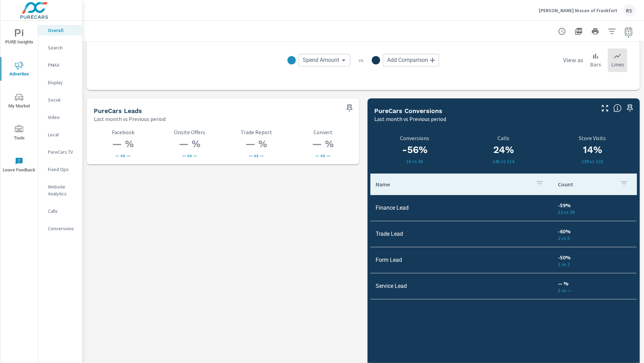 The width and height of the screenshot is (644, 363). What do you see at coordinates (62, 65) in the screenshot?
I see `p: PMAX` at bounding box center [62, 65].